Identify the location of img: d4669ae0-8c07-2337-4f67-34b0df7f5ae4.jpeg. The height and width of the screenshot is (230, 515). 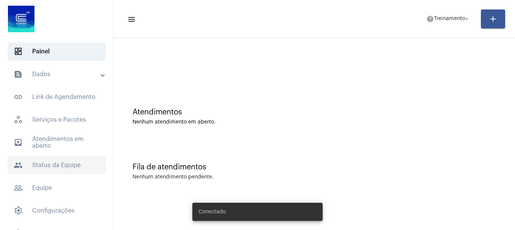
(21, 19).